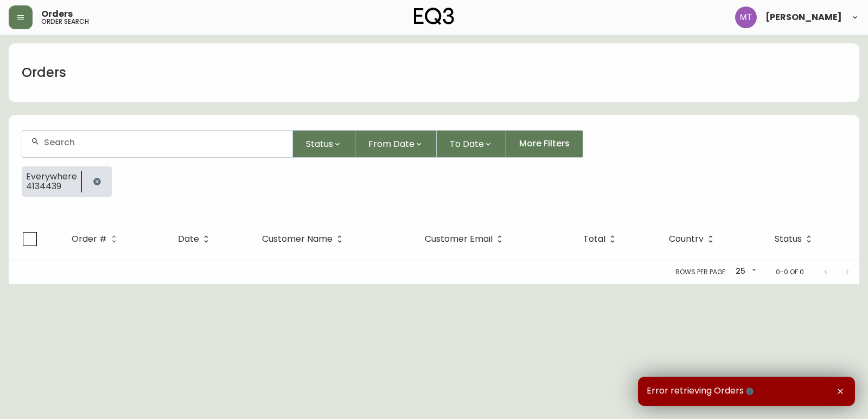 This screenshot has width=868, height=419. What do you see at coordinates (545, 144) in the screenshot?
I see `button: More Filters` at bounding box center [545, 144].